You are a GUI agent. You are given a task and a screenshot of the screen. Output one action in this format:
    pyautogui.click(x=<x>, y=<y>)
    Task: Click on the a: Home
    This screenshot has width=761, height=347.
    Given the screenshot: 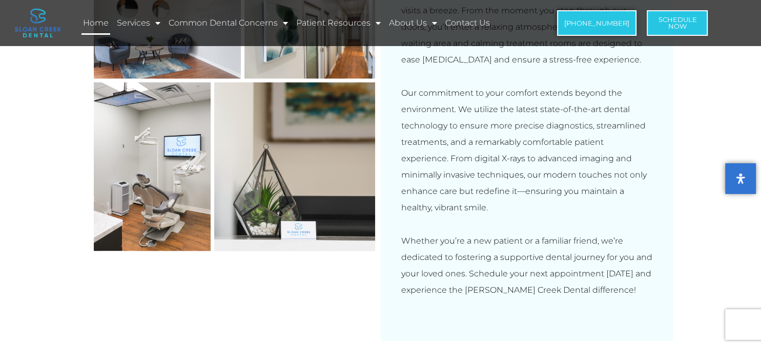 What is the action you would take?
    pyautogui.click(x=96, y=23)
    